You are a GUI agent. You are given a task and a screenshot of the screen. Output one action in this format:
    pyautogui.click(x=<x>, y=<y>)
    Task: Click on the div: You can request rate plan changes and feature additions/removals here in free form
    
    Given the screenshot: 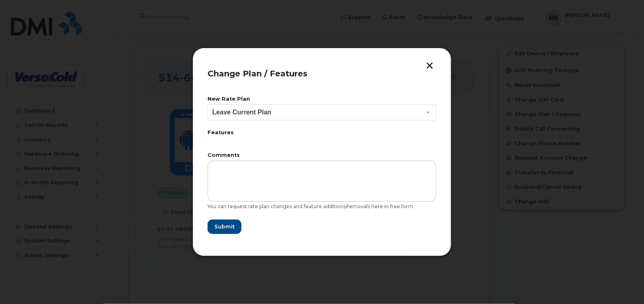 What is the action you would take?
    pyautogui.click(x=322, y=207)
    